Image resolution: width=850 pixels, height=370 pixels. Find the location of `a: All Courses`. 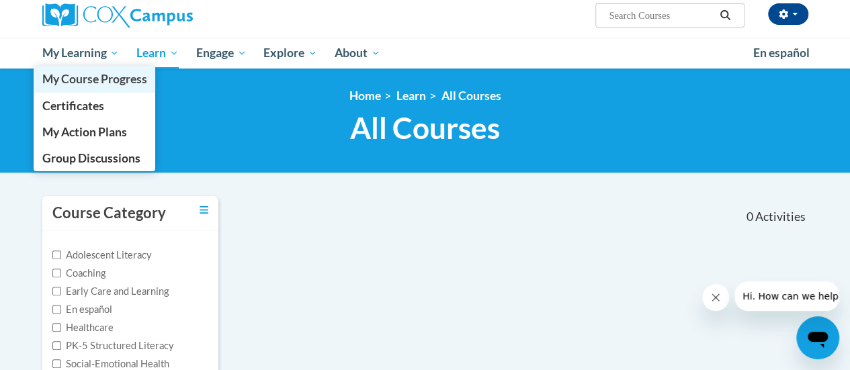

a: All Courses is located at coordinates (471, 95).